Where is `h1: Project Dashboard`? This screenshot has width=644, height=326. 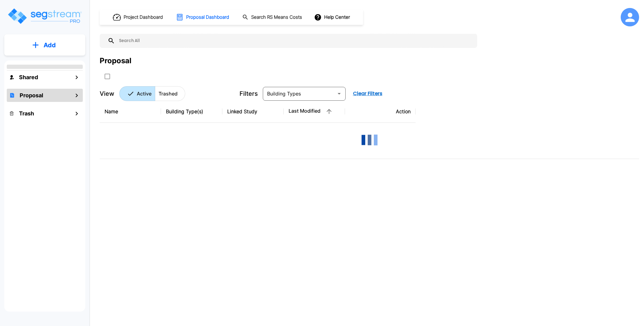 h1: Project Dashboard is located at coordinates (143, 17).